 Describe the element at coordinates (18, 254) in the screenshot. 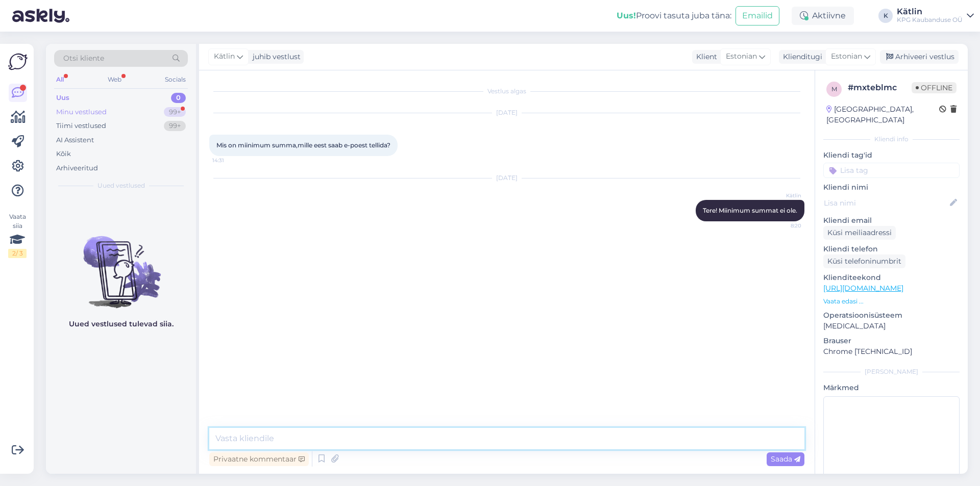

I see `div: 2 / 3` at that location.